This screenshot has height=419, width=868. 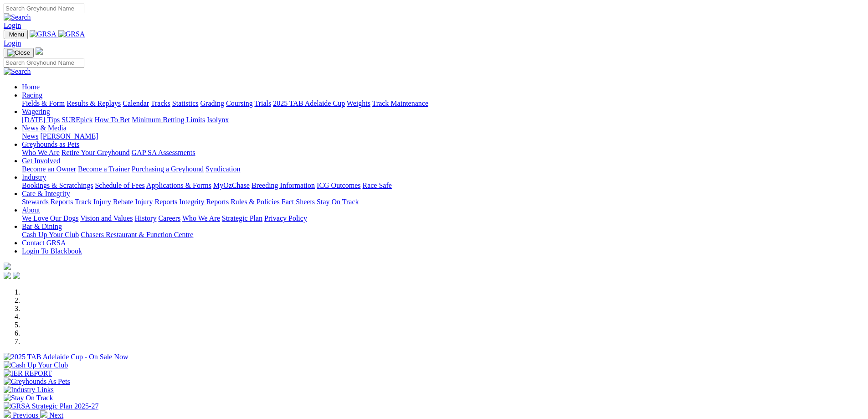 What do you see at coordinates (185, 103) in the screenshot?
I see `a: Statistics` at bounding box center [185, 103].